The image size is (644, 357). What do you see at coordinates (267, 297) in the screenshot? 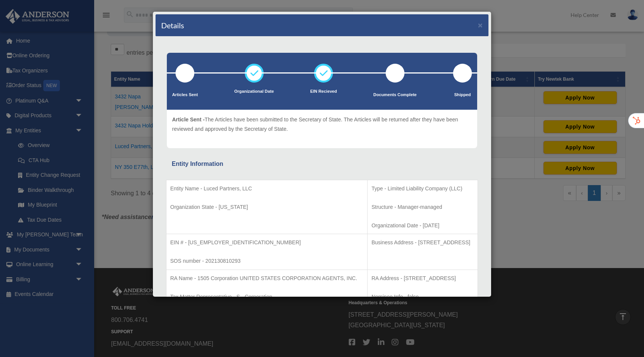
I see `p: Tax Matter Representative - S - Corporation` at bounding box center [267, 297].